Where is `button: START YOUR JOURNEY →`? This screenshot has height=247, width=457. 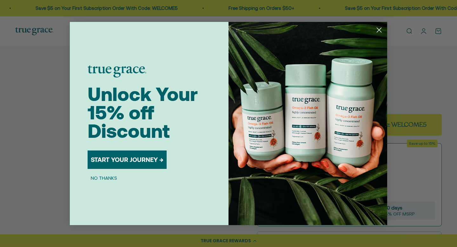 button: START YOUR JOURNEY → is located at coordinates (127, 160).